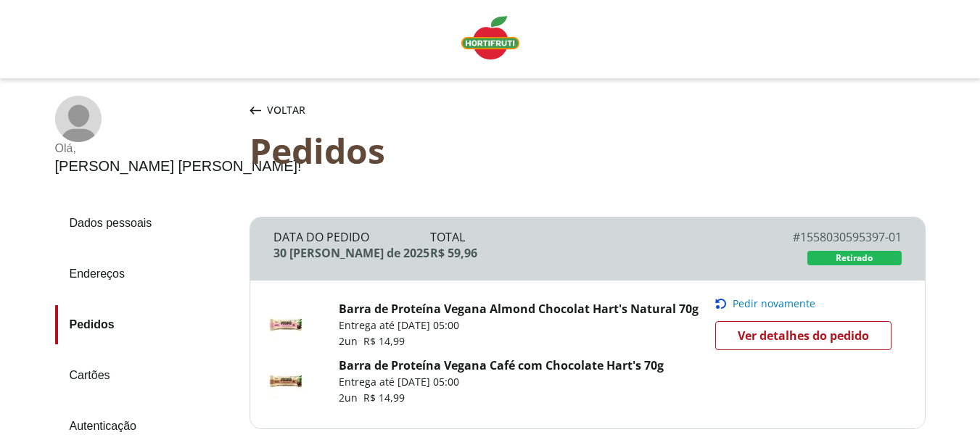 The height and width of the screenshot is (440, 980). What do you see at coordinates (501, 365) in the screenshot?
I see `a: Barra de Proteína Vegana Café com Chocolate Hart's 70g` at bounding box center [501, 365].